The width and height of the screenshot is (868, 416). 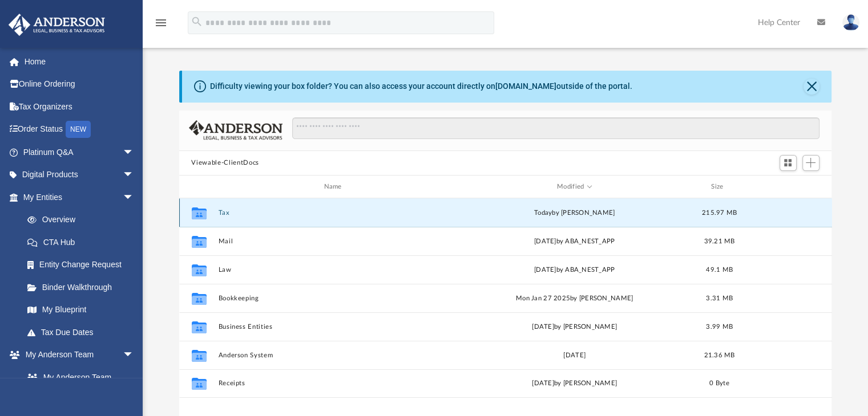 I want to click on input: Search files and folders, so click(x=555, y=128).